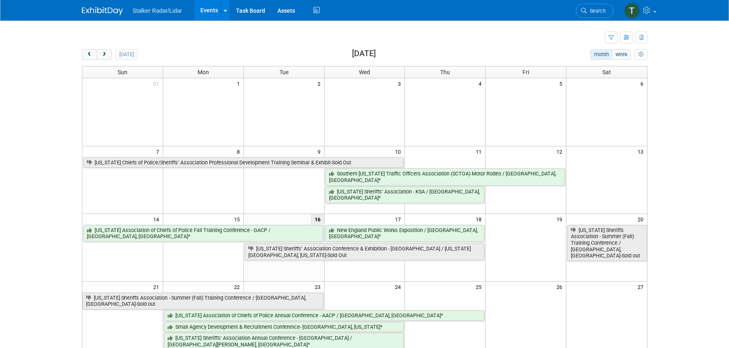 This screenshot has height=348, width=729. Describe the element at coordinates (606, 72) in the screenshot. I see `span: Sat` at that location.